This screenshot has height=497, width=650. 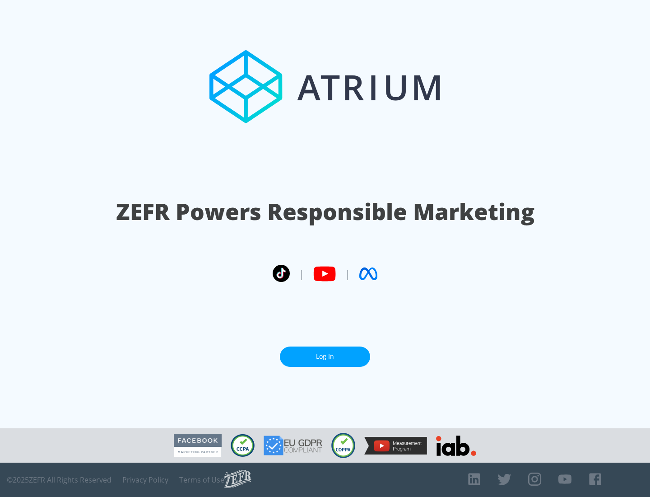 I want to click on a: Terms of Use, so click(x=202, y=480).